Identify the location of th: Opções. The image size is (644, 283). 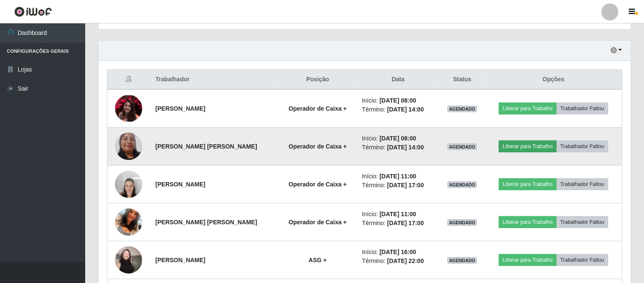
(554, 79).